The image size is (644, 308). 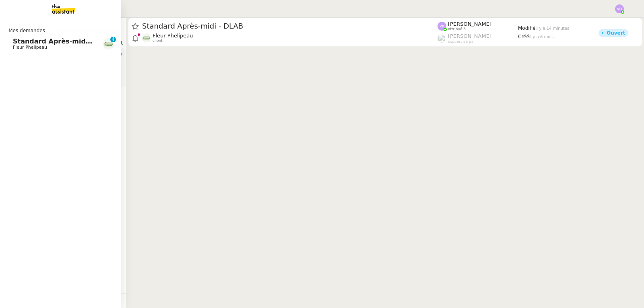 What do you see at coordinates (27, 30) in the screenshot?
I see `span: Mes demandes` at bounding box center [27, 30].